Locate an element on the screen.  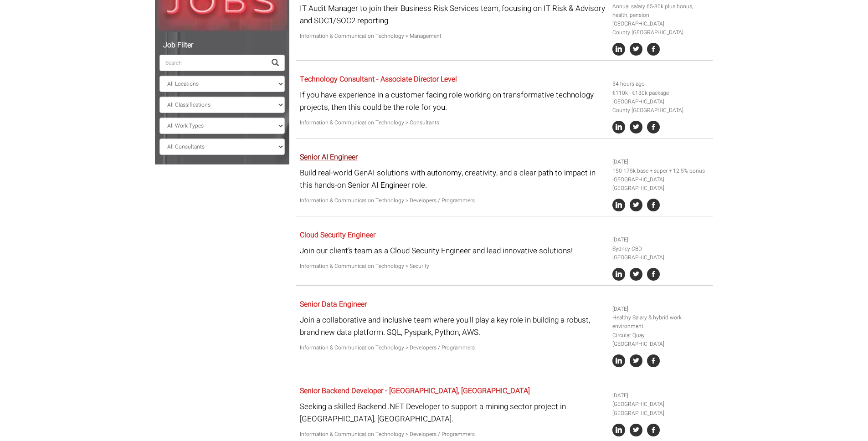
p: IT Audit Manager to join their Business Risk Services team, focusing on IT Risk & Advisory and SO... is located at coordinates (452, 15).